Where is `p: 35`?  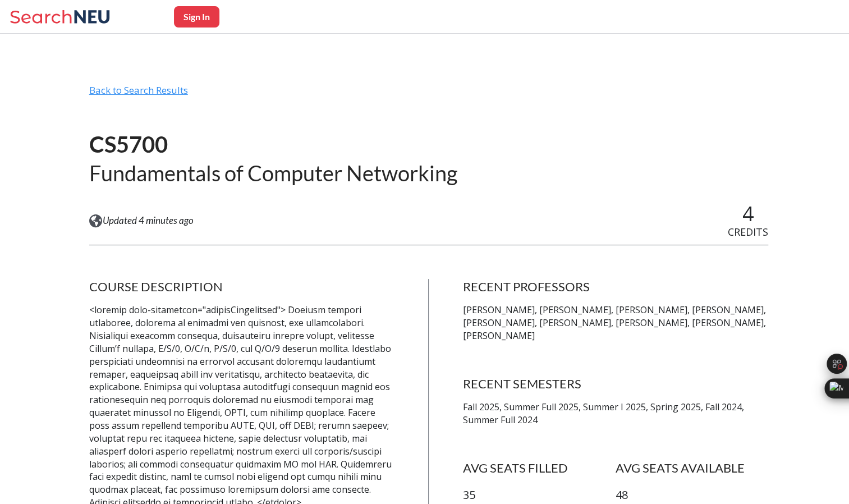
p: 35 is located at coordinates (539, 495).